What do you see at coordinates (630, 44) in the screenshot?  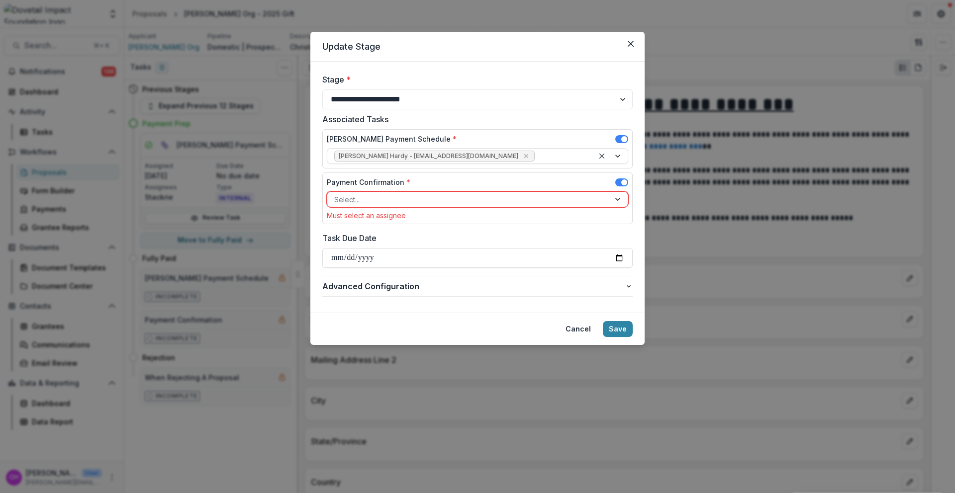 I see `button: Close` at bounding box center [630, 44].